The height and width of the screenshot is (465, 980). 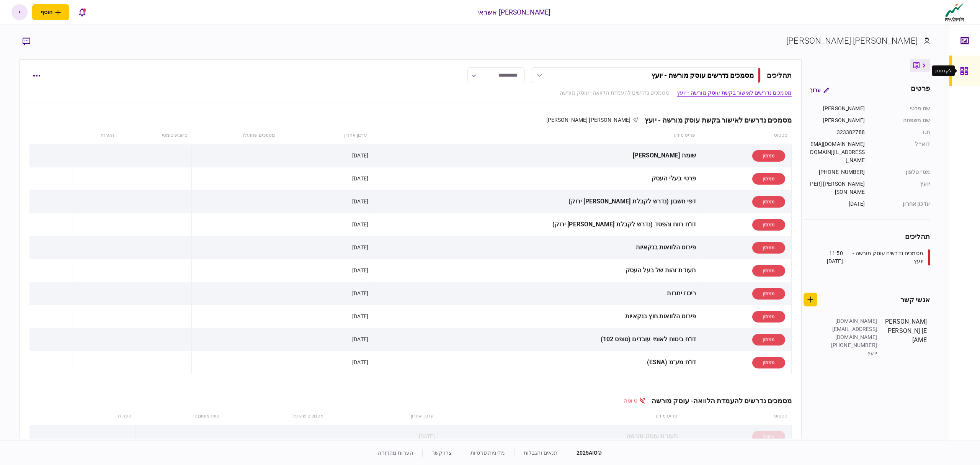 I want to click on a: הערות מהדורה, so click(x=395, y=453).